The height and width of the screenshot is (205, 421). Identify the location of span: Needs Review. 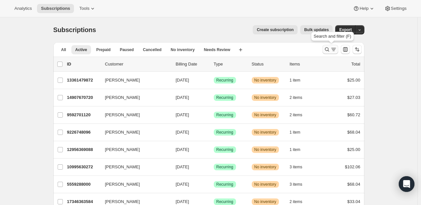
(217, 50).